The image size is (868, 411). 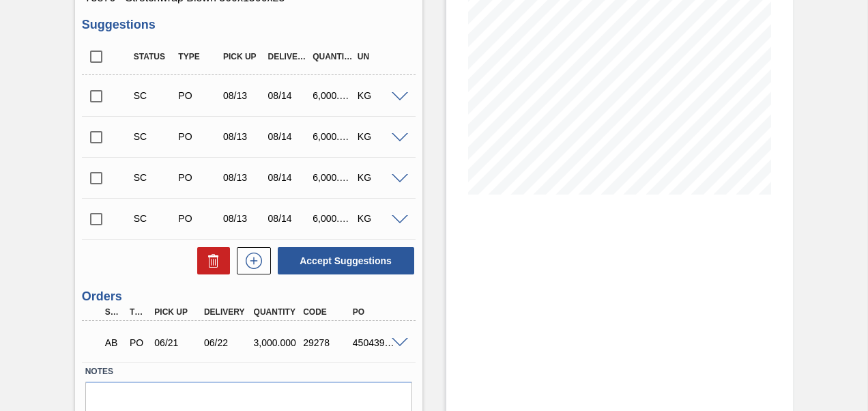 What do you see at coordinates (277, 343) in the screenshot?
I see `div: 3,000.000` at bounding box center [277, 343].